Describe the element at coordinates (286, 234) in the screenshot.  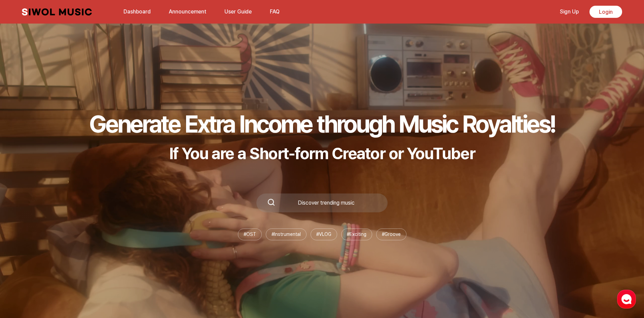
I see `li: # Instrumental` at that location.